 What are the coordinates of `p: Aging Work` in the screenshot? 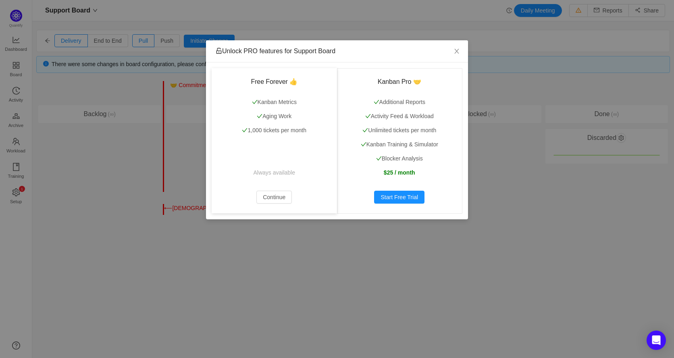 It's located at (274, 116).